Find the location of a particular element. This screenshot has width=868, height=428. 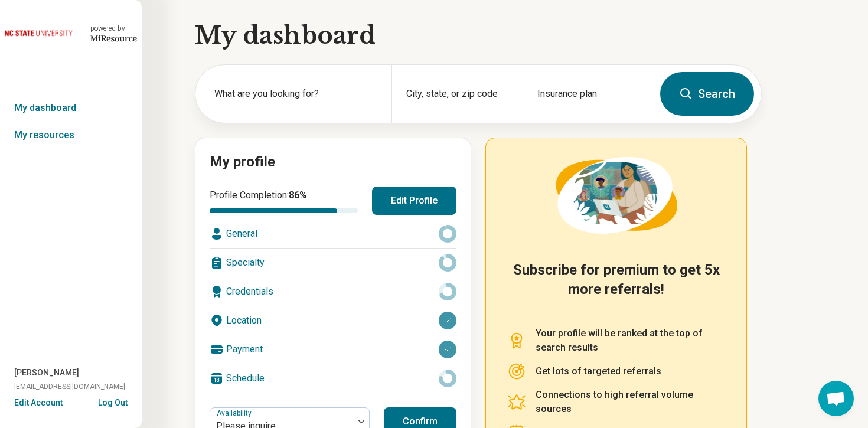

button: Search is located at coordinates (707, 94).